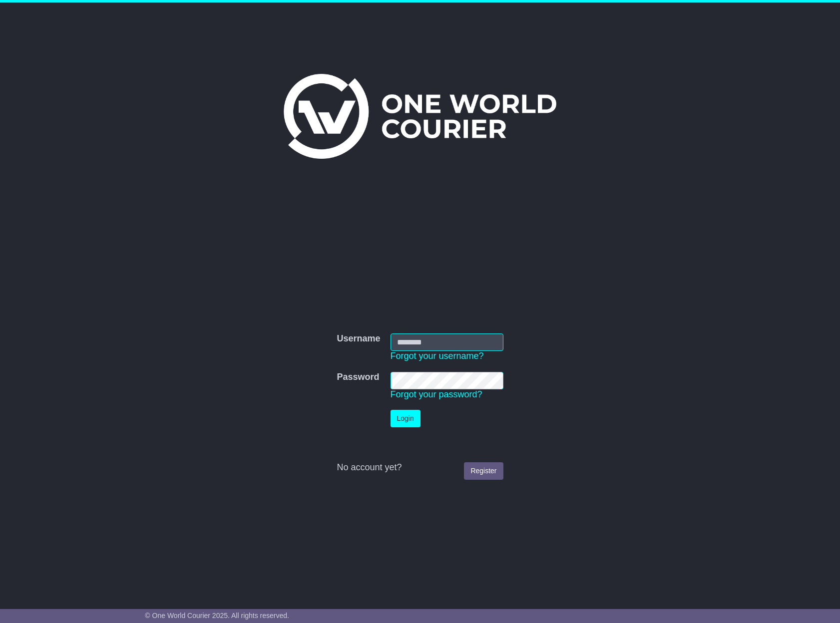 This screenshot has width=840, height=623. What do you see at coordinates (483, 471) in the screenshot?
I see `a: Register` at bounding box center [483, 471].